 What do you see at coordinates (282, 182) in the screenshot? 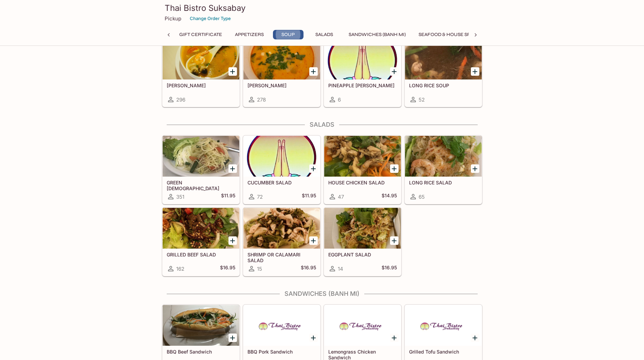
I see `h5: CUCUMBER SALAD` at bounding box center [282, 182].